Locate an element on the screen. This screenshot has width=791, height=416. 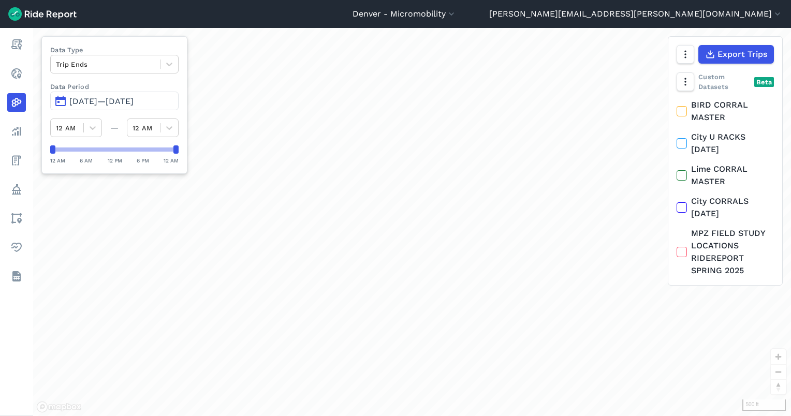
div: Custom Datasets is located at coordinates (725, 82).